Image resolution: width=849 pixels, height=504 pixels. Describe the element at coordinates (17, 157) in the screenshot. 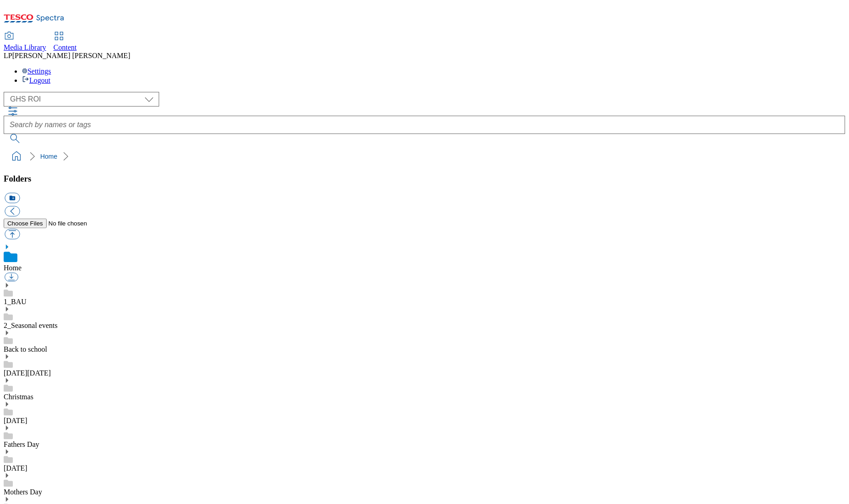

I see `a: home` at that location.